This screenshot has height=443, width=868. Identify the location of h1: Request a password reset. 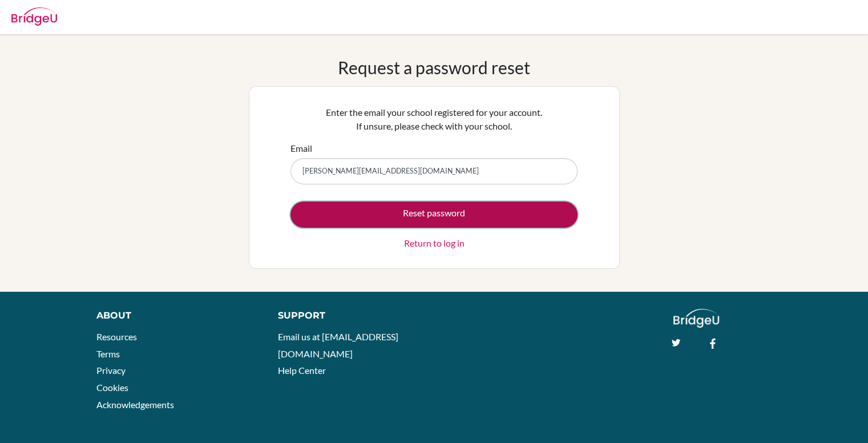
(434, 67).